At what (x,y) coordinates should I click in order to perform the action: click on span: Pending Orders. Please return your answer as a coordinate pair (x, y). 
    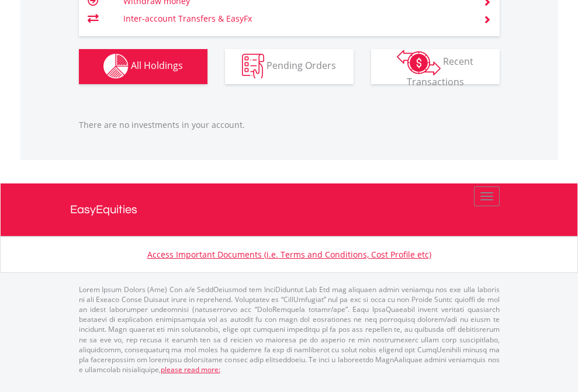
    Looking at the image, I should click on (301, 65).